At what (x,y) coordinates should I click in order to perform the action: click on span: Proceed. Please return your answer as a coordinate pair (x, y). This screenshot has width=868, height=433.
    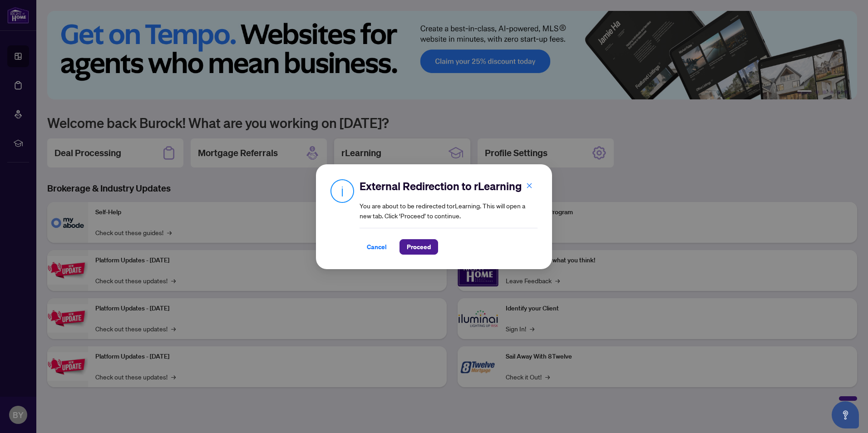
    Looking at the image, I should click on (419, 247).